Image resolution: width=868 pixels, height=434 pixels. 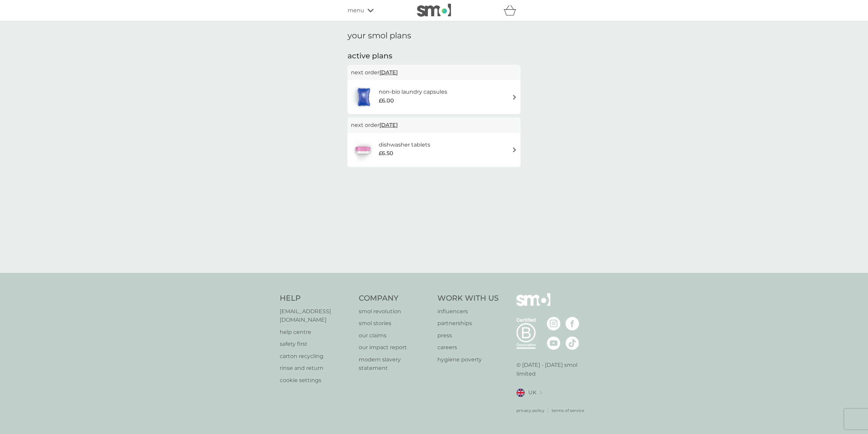 I want to click on p: help centre, so click(x=316, y=332).